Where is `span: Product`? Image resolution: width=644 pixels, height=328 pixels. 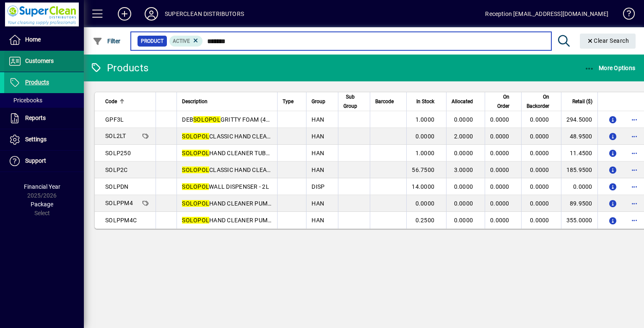
span: Product is located at coordinates (152, 41).